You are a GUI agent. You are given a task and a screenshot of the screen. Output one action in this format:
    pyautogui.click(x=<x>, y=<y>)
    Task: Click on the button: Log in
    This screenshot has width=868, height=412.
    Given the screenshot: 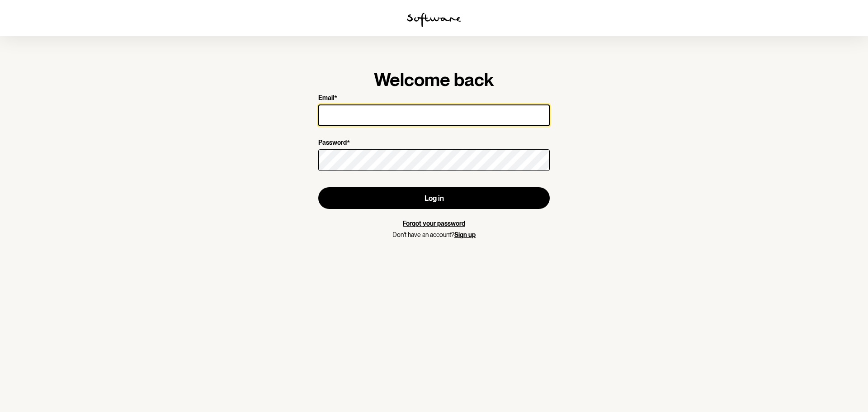 What is the action you would take?
    pyautogui.click(x=434, y=198)
    